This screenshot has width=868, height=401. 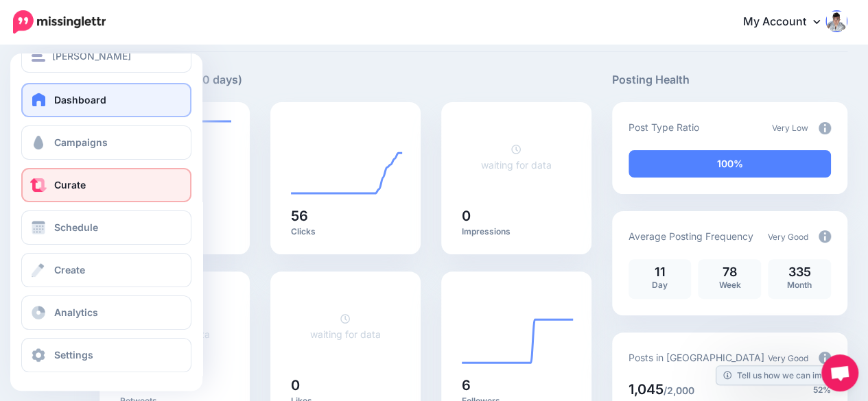 What do you see at coordinates (799, 285) in the screenshot?
I see `span: Month` at bounding box center [799, 285].